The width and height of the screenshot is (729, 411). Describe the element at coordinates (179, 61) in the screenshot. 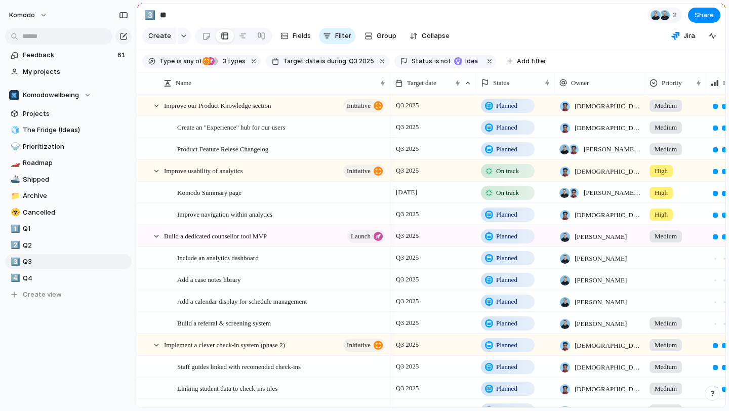

I see `span: is` at that location.